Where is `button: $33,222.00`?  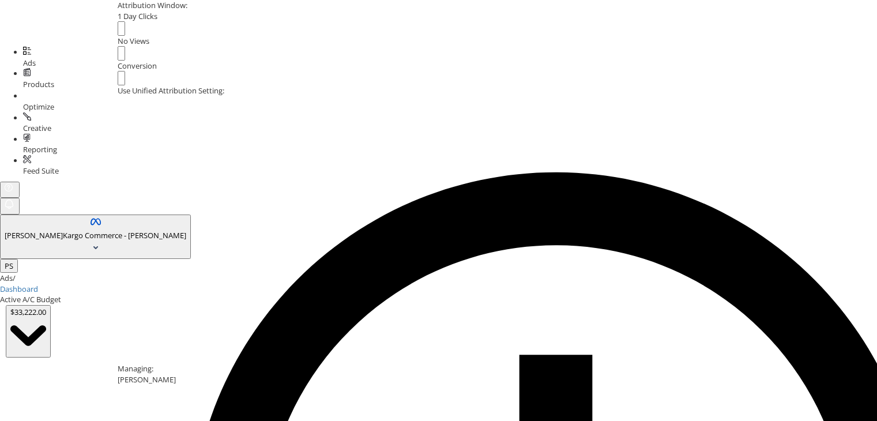 button: $33,222.00 is located at coordinates (28, 331).